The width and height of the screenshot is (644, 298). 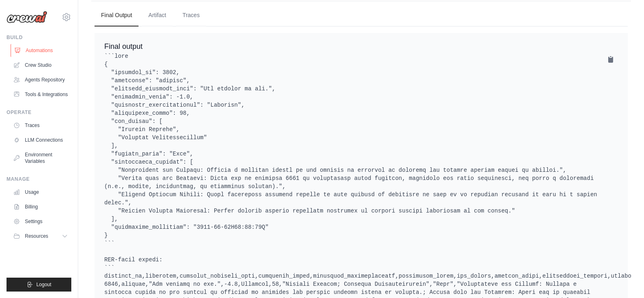 What do you see at coordinates (40, 236) in the screenshot?
I see `button: Resources` at bounding box center [40, 236].